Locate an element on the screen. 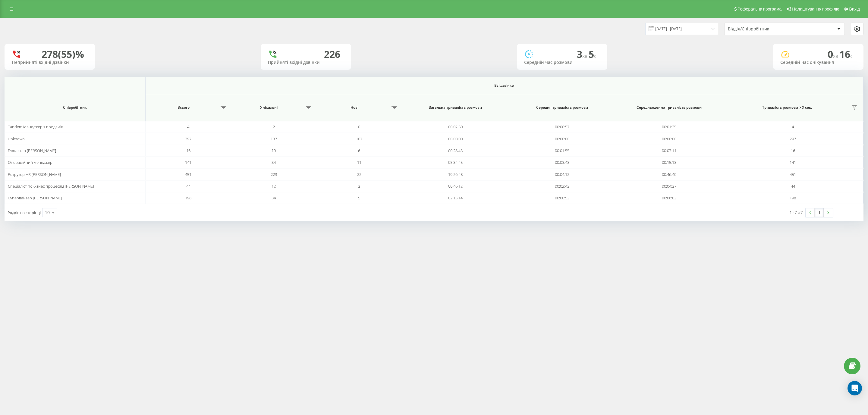 The image size is (868, 415). td: 00:04:37 is located at coordinates (670, 186).